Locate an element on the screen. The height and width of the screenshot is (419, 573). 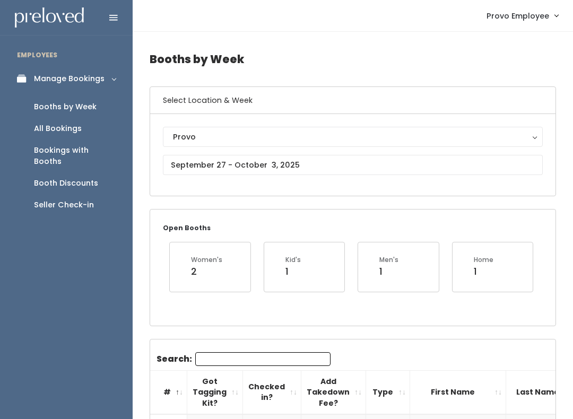
div: Booths by Week is located at coordinates (65, 107).